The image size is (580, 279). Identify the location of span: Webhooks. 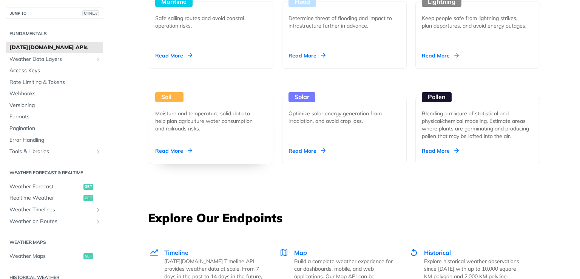
(55, 94).